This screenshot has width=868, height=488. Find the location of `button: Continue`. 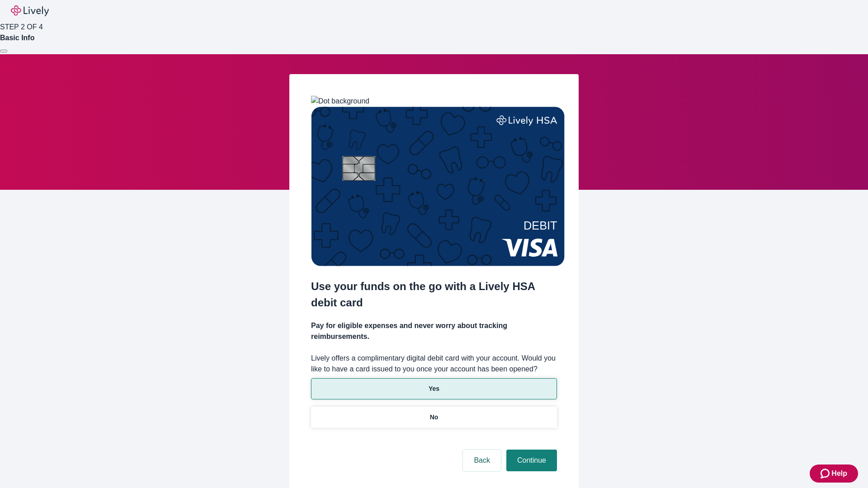

button: Continue is located at coordinates (532, 461).